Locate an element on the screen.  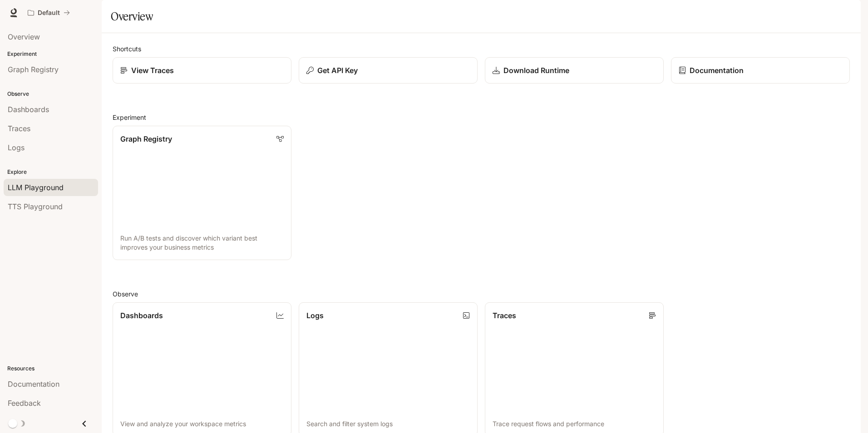
p: View and analyze your workspace metrics is located at coordinates (202, 424).